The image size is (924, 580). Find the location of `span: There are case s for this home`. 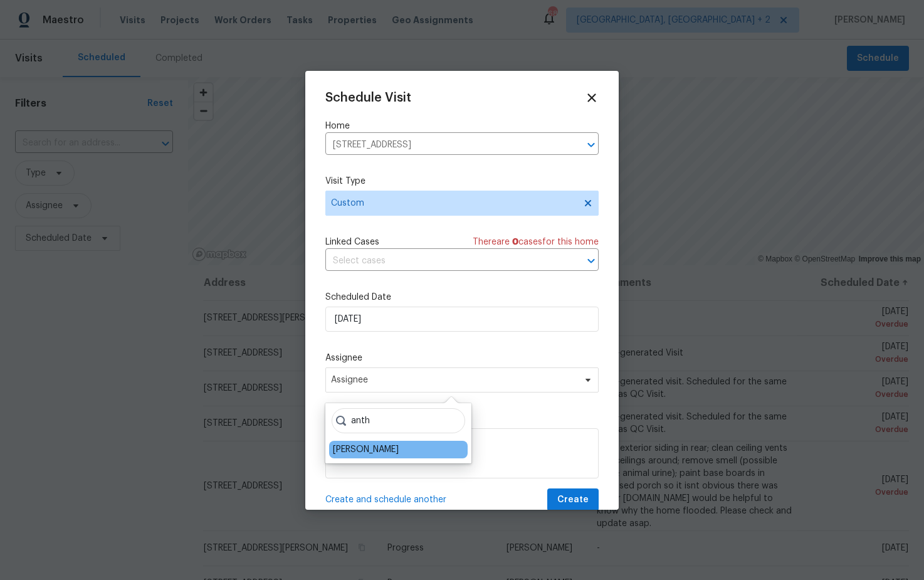

span: There are case s for this home is located at coordinates (535, 242).